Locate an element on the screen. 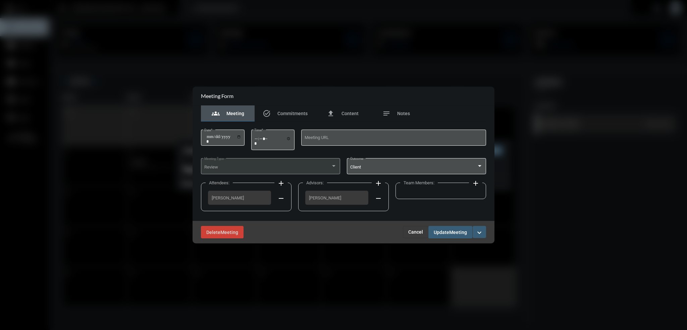  button: Cancel is located at coordinates (416, 232).